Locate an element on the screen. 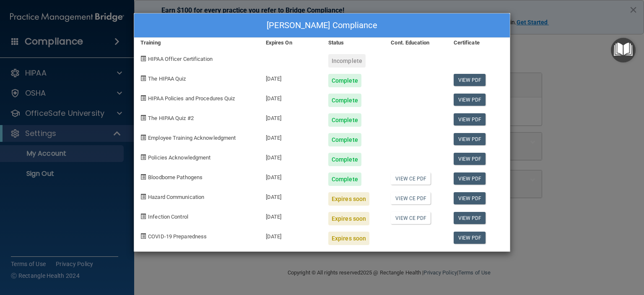 The width and height of the screenshot is (644, 295). div: Cont. Education is located at coordinates (415, 43).